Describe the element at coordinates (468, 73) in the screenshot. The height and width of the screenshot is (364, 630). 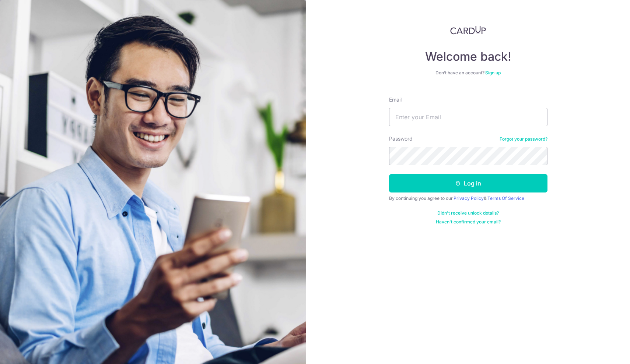
I see `div: Don’t have an account?` at that location.